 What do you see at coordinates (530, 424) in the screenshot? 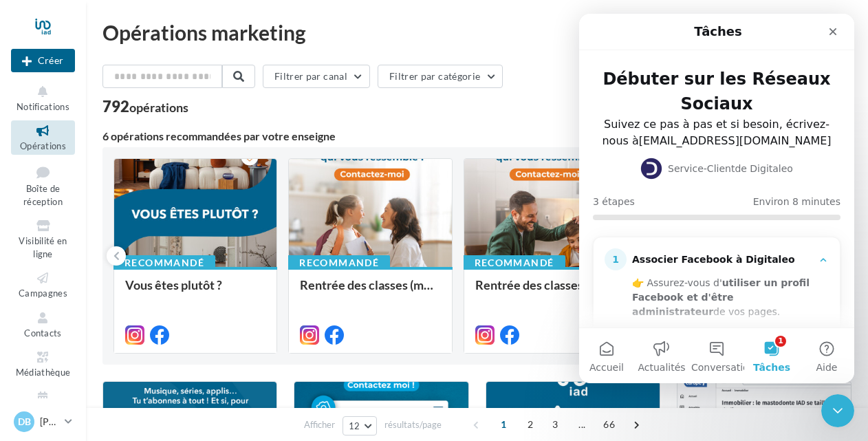
I see `span: 2` at bounding box center [530, 424].